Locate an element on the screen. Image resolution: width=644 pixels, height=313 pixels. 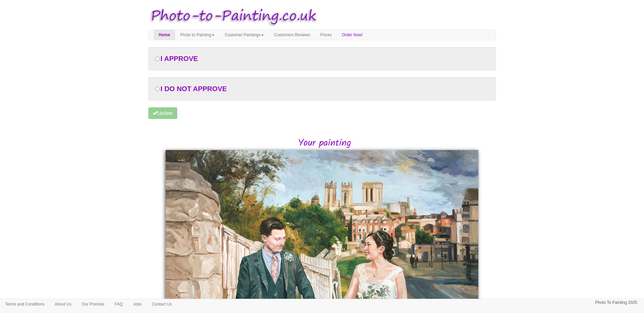
a: Customers Reviews is located at coordinates (292, 35).